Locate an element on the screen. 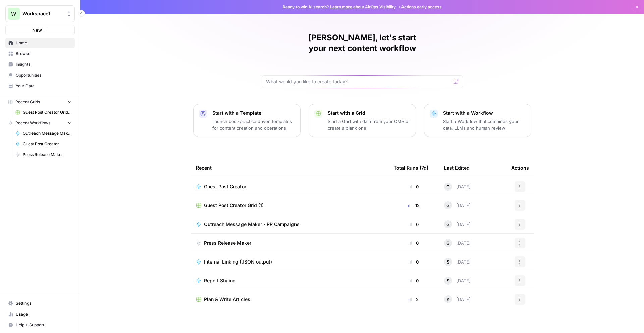 This screenshot has height=333, width=644. span: Internal Linking (JSON output) is located at coordinates (238, 262).